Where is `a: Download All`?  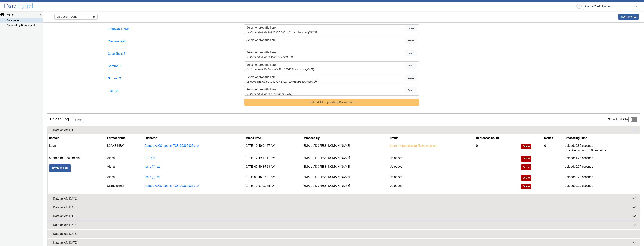
a: Download All is located at coordinates (60, 168).